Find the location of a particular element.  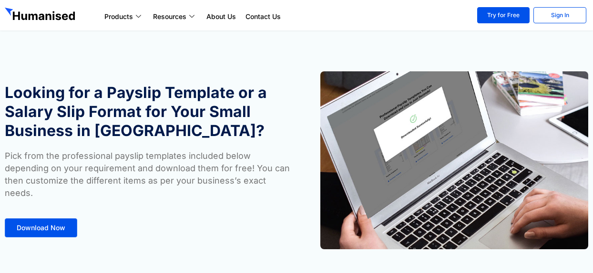

p: Pick from the professional payslip templates included below depending on your requirement and dow... is located at coordinates (148, 175).